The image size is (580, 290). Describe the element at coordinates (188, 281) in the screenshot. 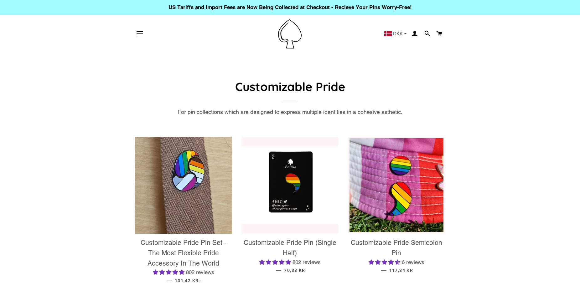

I see `span: 131,42 kr` at that location.